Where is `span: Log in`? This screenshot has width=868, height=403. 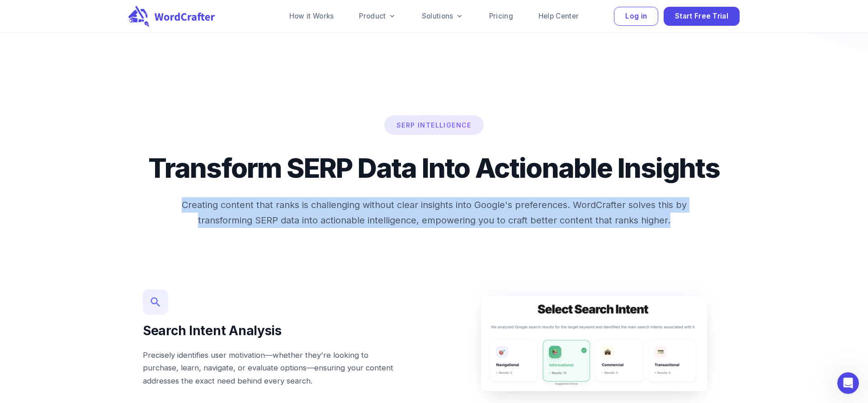
span: Log in is located at coordinates (636, 16).